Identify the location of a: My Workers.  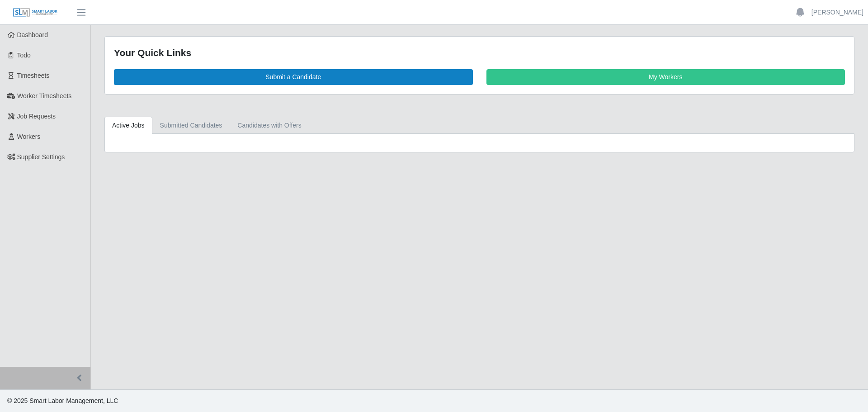
(666, 77).